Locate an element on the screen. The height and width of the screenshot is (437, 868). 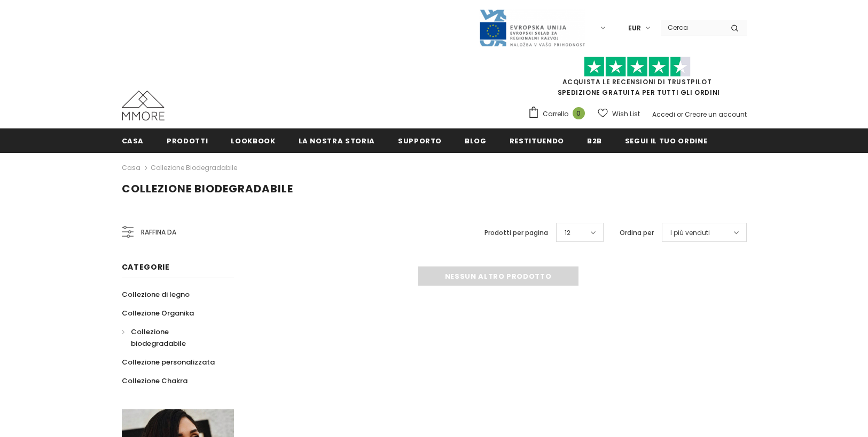
span: 0 is located at coordinates (579, 113).